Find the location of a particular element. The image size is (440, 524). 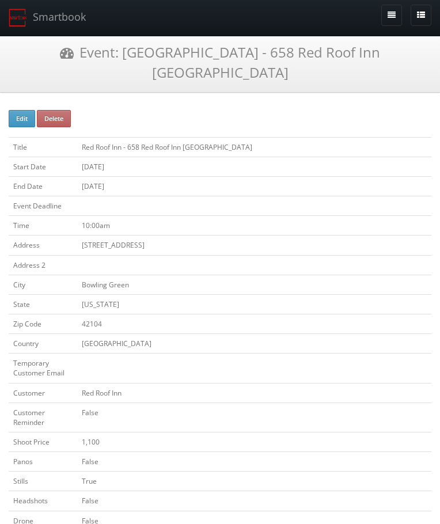

td: Temporary Customer Email is located at coordinates (43, 368).